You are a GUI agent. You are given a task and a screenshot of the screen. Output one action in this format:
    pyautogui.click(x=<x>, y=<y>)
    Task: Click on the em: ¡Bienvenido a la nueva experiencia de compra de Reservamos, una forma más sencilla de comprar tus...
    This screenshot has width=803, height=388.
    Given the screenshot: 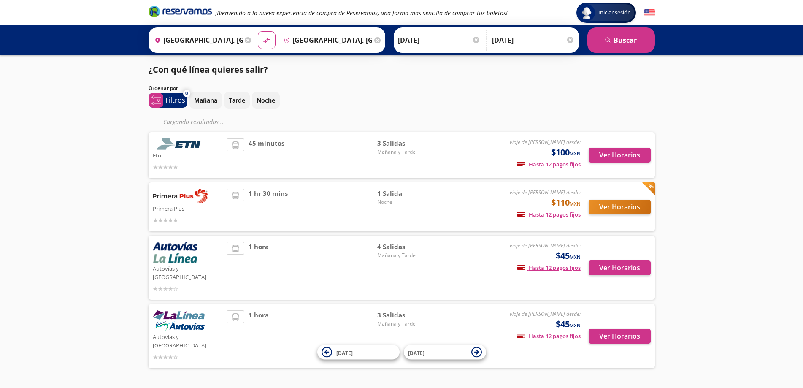 What is the action you would take?
    pyautogui.click(x=361, y=13)
    